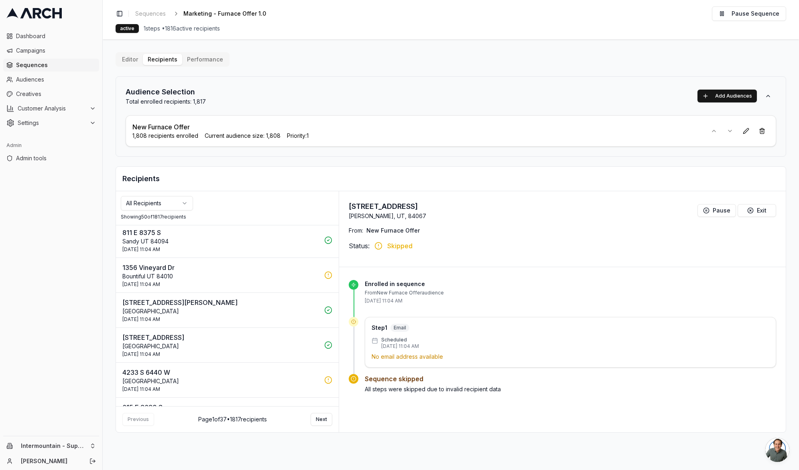 The width and height of the screenshot is (799, 470). I want to click on p: Enrolled in sequence, so click(570, 284).